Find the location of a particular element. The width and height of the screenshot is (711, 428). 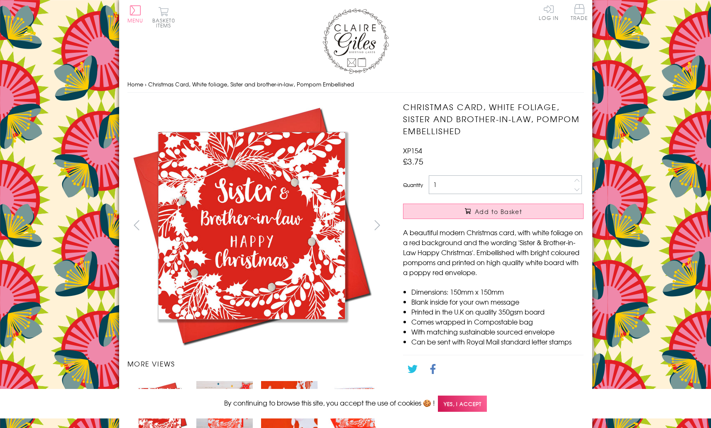

h1: Christmas Card, White foliage, Sister and brother-in-law, Pompom Embellished is located at coordinates (493, 119).